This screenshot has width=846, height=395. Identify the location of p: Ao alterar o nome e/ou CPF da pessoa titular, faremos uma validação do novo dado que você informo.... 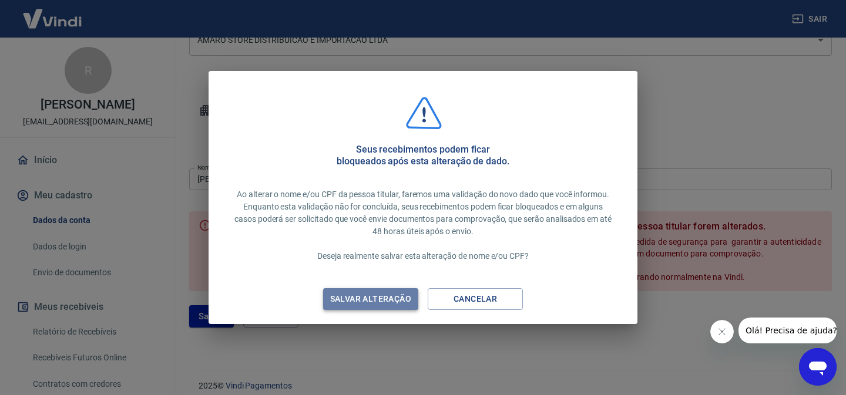
(423, 226).